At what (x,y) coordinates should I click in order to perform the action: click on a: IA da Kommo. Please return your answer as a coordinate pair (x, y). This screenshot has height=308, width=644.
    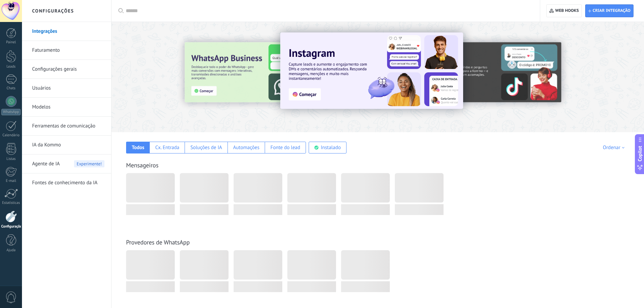
    Looking at the image, I should click on (68, 145).